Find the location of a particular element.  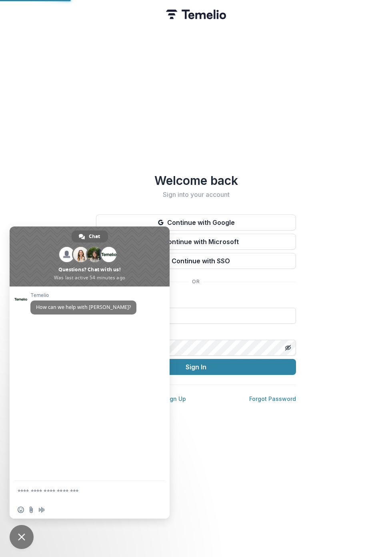

button: Toggle password visibility is located at coordinates (288, 348).